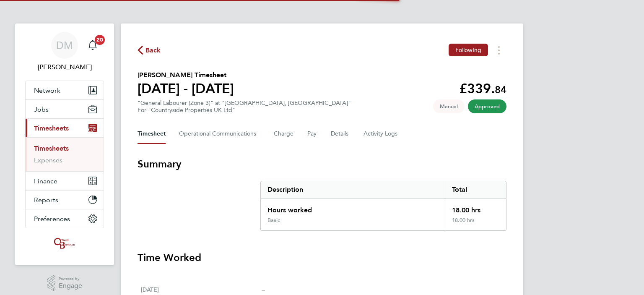 The width and height of the screenshot is (644, 295). Describe the element at coordinates (449, 106) in the screenshot. I see `span: This timesheet was manually created.` at that location.